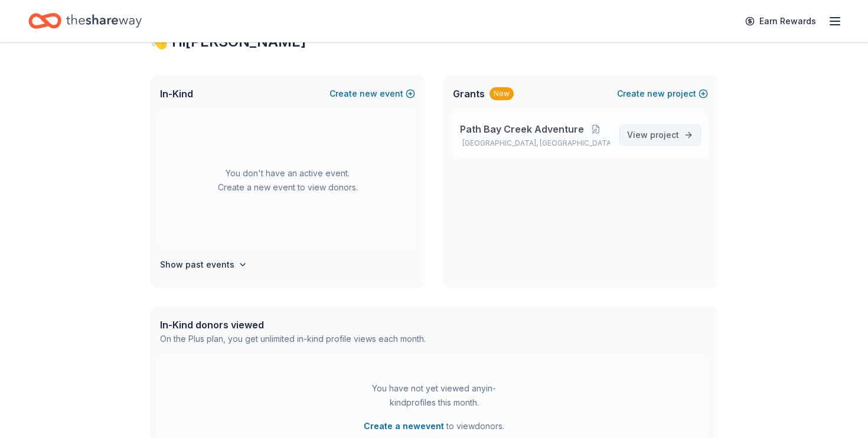  Describe the element at coordinates (287, 181) in the screenshot. I see `div: You don't have an active event. Create a new event to view donors.` at that location.